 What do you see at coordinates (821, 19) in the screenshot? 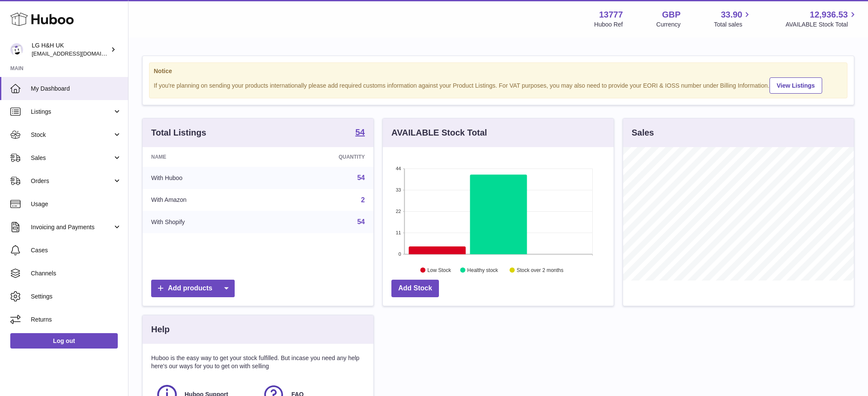
I see `a: 12,936.53 AVAILABLE Stock Total` at bounding box center [821, 19].